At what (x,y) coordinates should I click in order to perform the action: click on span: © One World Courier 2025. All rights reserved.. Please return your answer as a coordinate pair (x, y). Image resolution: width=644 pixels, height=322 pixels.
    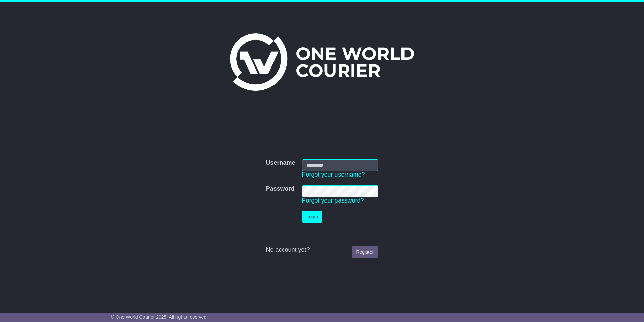
    Looking at the image, I should click on (159, 317).